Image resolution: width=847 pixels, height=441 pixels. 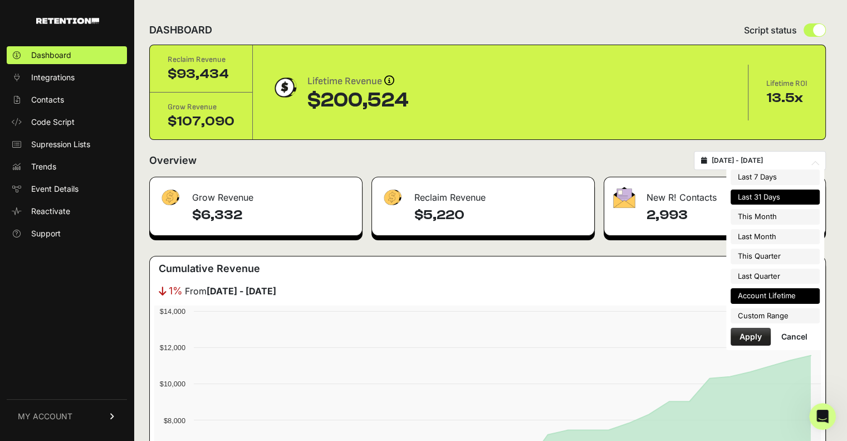 What do you see at coordinates (43, 167) in the screenshot?
I see `span: Trends` at bounding box center [43, 167].